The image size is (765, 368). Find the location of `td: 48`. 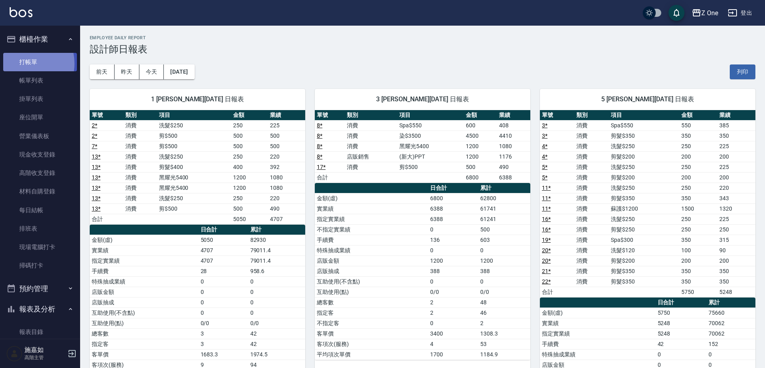

td: 48 is located at coordinates (504, 302).